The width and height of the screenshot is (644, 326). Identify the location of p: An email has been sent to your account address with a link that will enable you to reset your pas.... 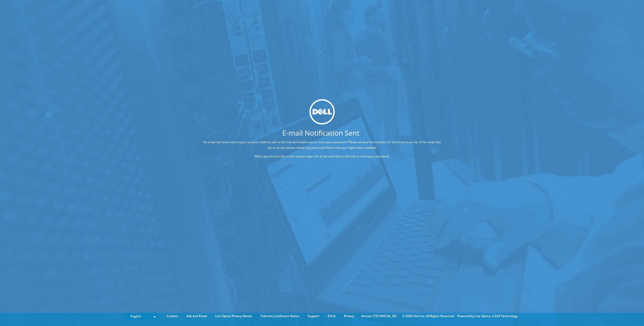
(322, 145).